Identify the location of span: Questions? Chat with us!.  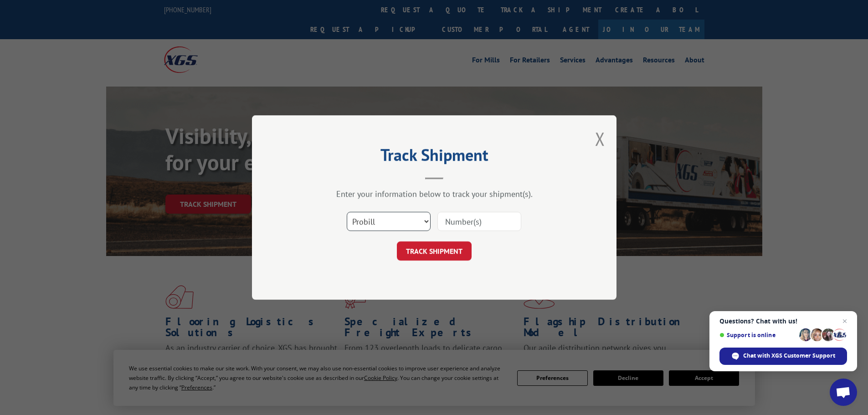
(783, 321).